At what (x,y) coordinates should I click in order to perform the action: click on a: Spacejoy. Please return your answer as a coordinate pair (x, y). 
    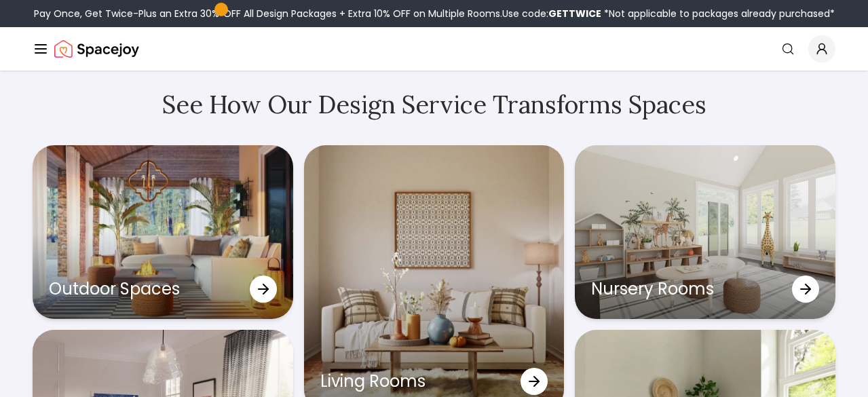
    Looking at the image, I should click on (97, 49).